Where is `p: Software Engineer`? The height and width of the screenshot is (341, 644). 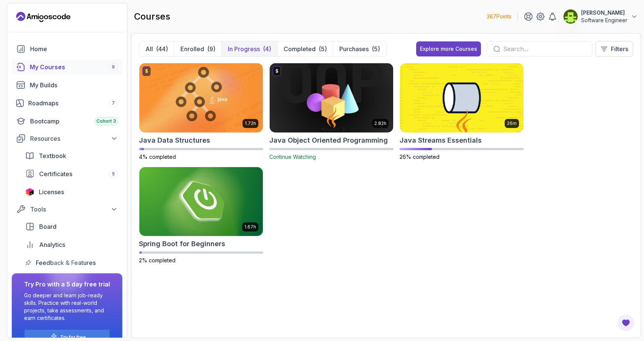 p: Software Engineer is located at coordinates (604, 20).